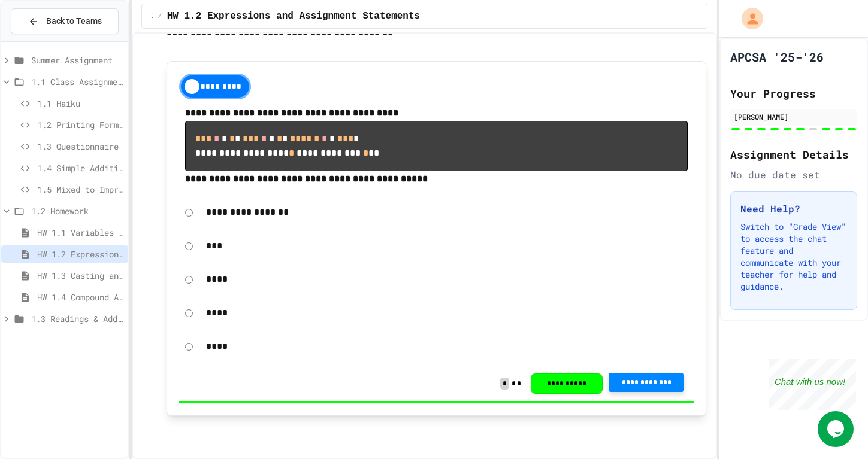  I want to click on p: Chat with us now!, so click(42, 22).